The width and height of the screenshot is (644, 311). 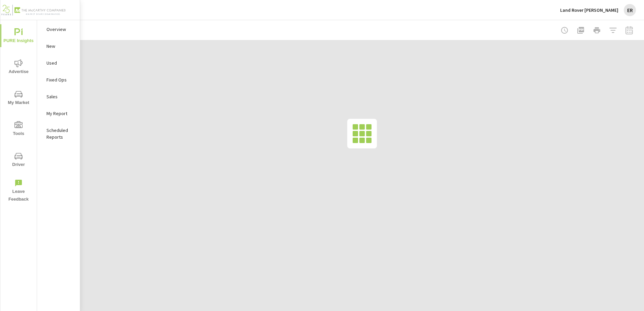 I want to click on p: Scheduled Reports, so click(x=60, y=134).